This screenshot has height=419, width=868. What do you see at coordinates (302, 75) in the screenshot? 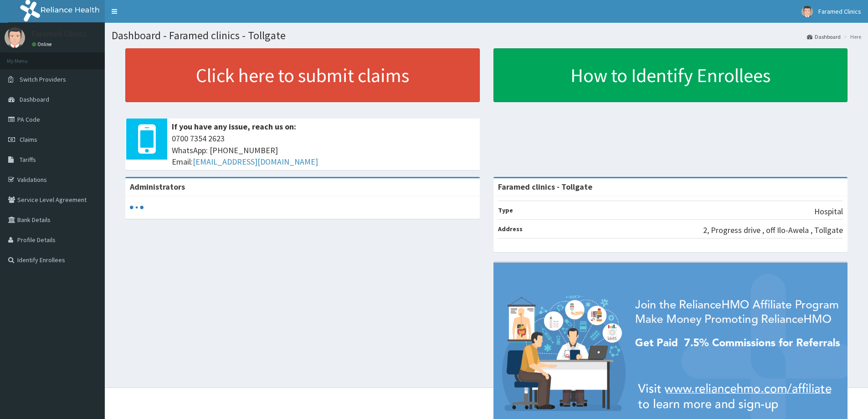
I see `a: Click here to submit claims` at bounding box center [302, 75].